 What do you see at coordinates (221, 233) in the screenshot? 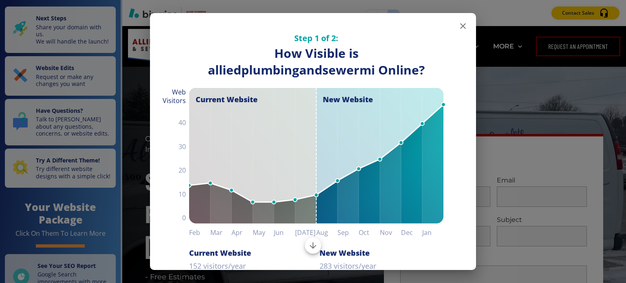
I see `h6: Mar` at bounding box center [221, 233].